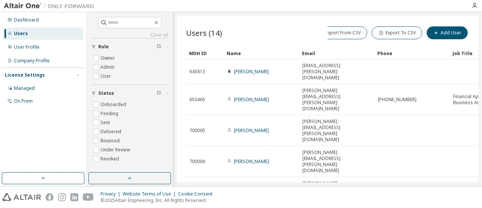 Image resolution: width=482 pixels, height=208 pixels. What do you see at coordinates (204, 33) in the screenshot?
I see `span: Users (14)` at bounding box center [204, 33].